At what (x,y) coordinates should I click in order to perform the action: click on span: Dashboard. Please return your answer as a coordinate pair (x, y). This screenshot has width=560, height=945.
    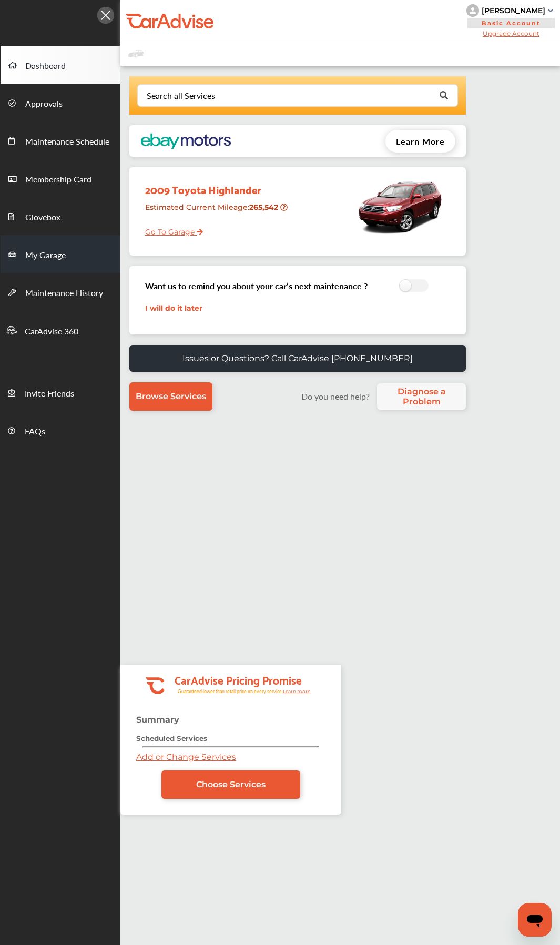
    Looking at the image, I should click on (45, 66).